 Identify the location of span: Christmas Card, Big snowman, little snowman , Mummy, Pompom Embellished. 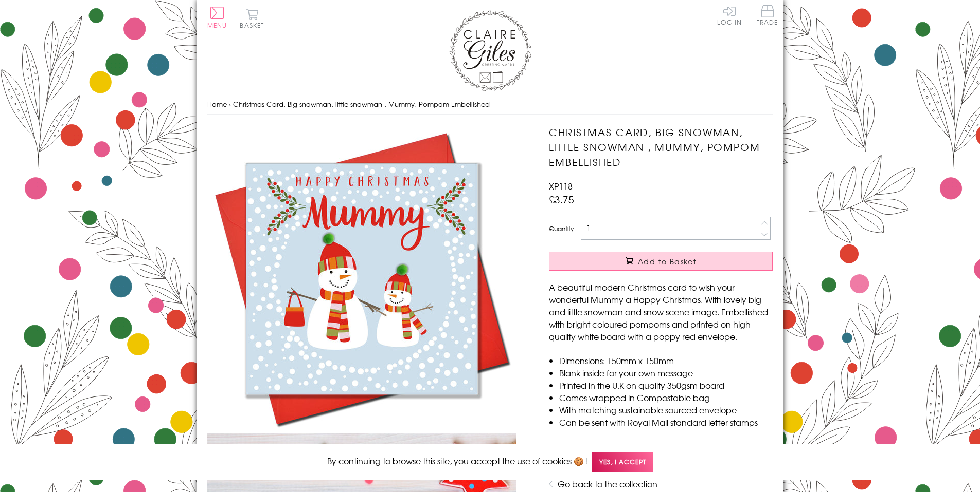
(361, 104).